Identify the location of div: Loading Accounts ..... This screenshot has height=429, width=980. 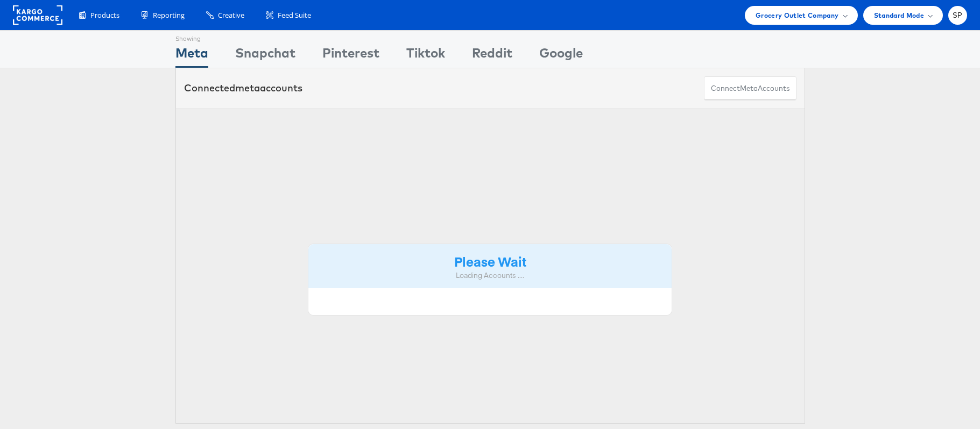
(490, 276).